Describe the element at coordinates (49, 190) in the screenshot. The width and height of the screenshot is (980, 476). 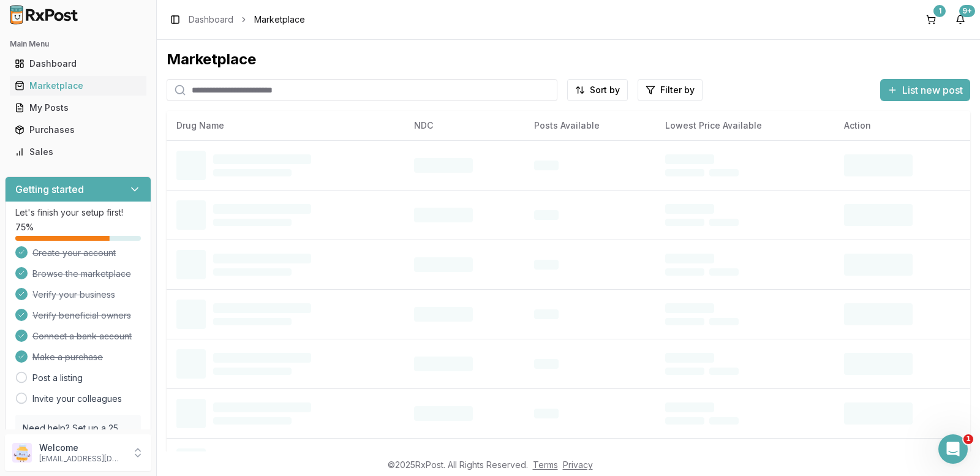
I see `h3: Getting started` at that location.